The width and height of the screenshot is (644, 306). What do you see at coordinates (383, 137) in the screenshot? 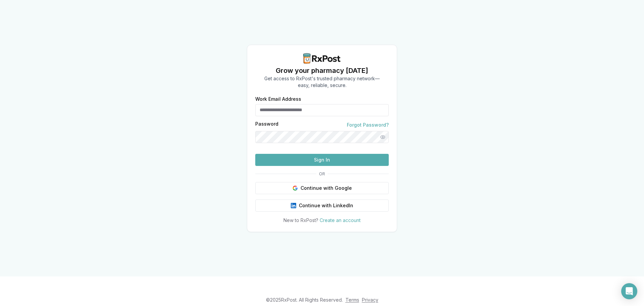
I see `button: Show password` at bounding box center [383, 137].